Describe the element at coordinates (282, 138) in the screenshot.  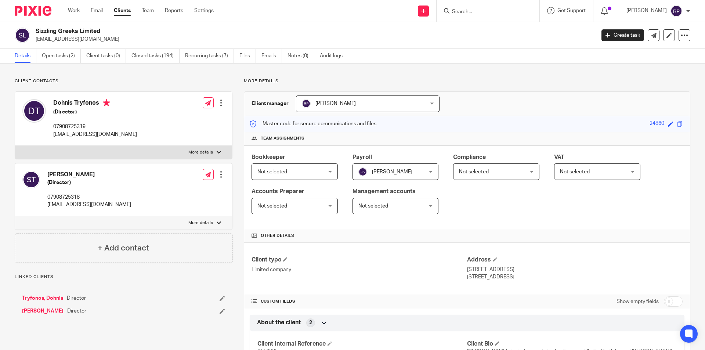
I see `span: Team assignments` at that location.